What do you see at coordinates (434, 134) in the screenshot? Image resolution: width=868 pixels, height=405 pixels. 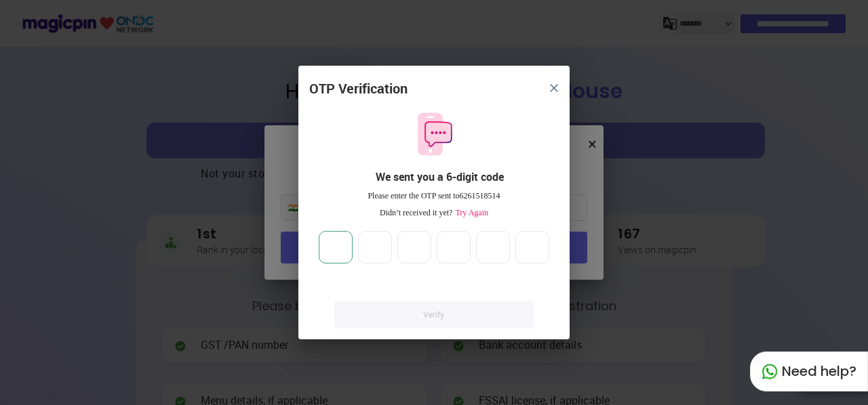 I see `img: otpMessageIcon.11fa9bf9.svg` at bounding box center [434, 134].